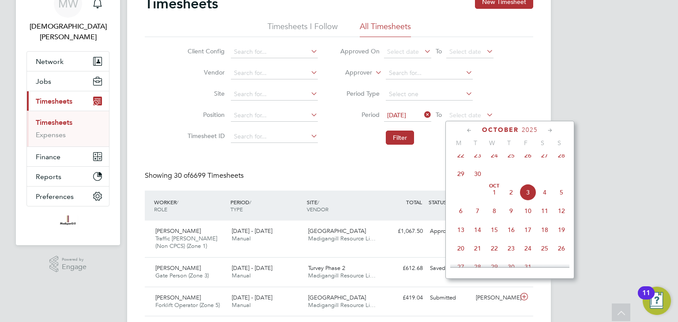 The width and height of the screenshot is (678, 322). I want to click on label: Period Type, so click(360, 94).